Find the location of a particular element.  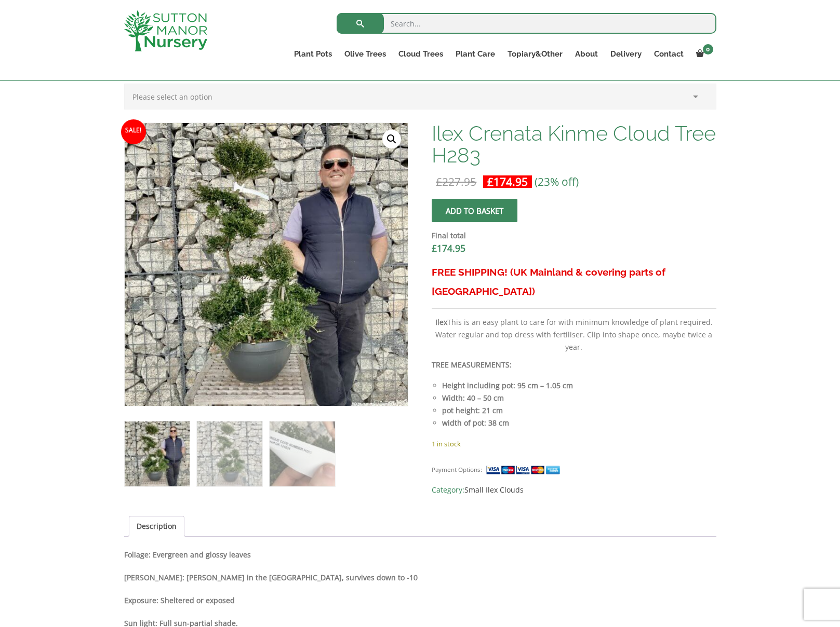

img: Ilex Crenata Kinme Cloud Tree H283 - Image 3 is located at coordinates (302, 454).